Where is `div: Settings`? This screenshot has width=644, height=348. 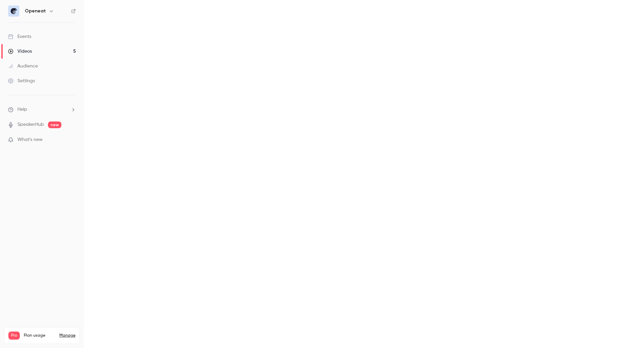 div: Settings is located at coordinates (21, 81).